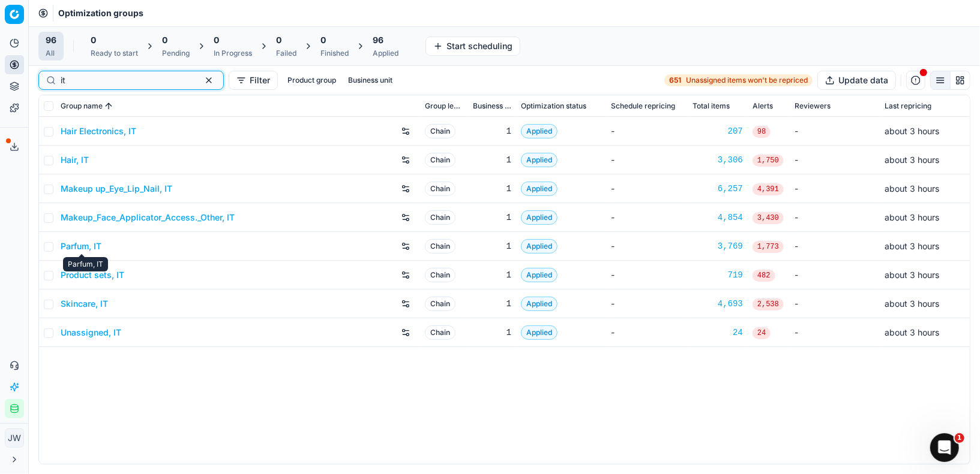  I want to click on span: Group name, so click(82, 106).